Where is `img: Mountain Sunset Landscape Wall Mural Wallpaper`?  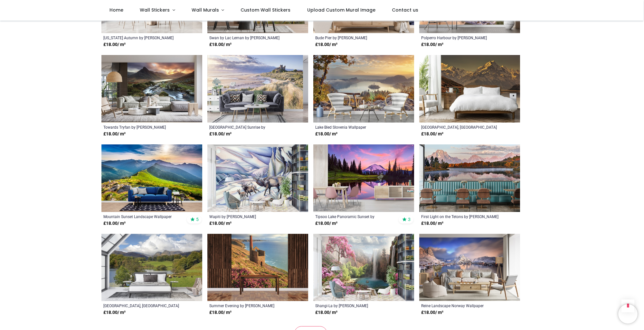 img: Mountain Sunset Landscape Wall Mural Wallpaper is located at coordinates (152, 178).